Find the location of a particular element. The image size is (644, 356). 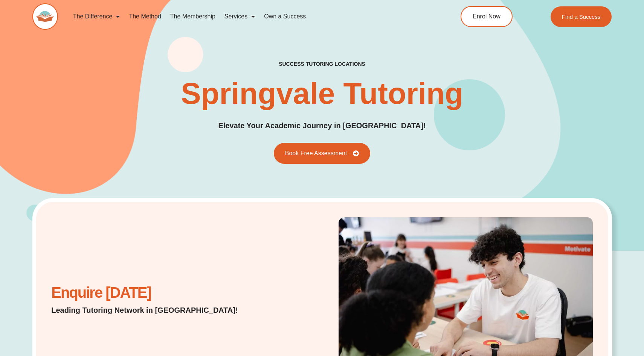

a: Services is located at coordinates (240, 16).